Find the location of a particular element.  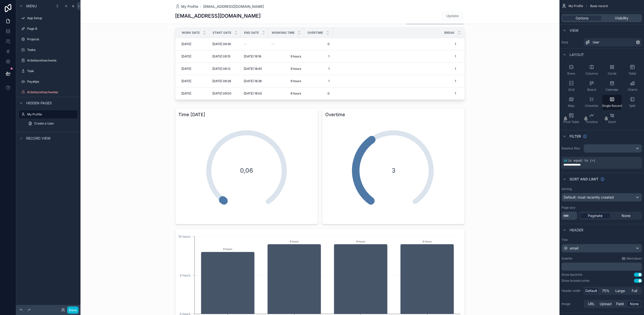

label: Tasks is located at coordinates (52, 50).